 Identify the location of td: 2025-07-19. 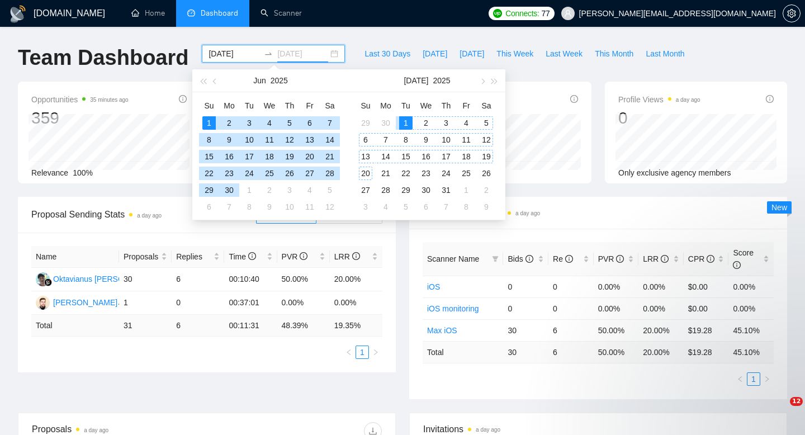
(486, 157).